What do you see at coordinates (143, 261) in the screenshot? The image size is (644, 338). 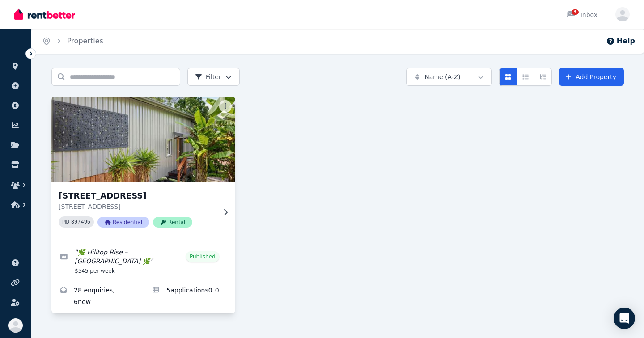 I see `a: Edit listing: 🌿 Hilltop Rise – Mooloolah Valley 🌿` at bounding box center [143, 261].